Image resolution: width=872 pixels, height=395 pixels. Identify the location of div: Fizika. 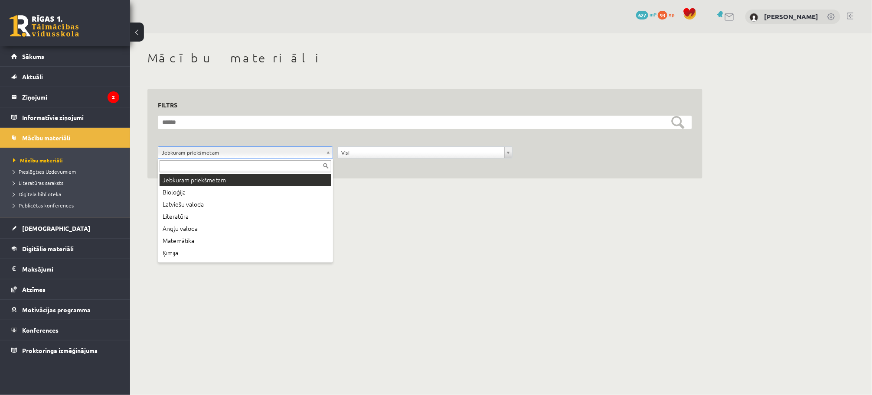
(245, 265).